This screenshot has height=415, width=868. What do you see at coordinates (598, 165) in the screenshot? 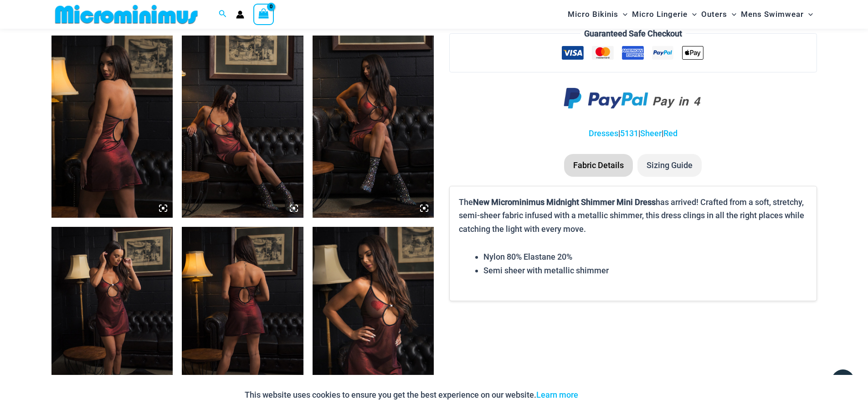
I see `li: Fabric Details` at bounding box center [598, 165].